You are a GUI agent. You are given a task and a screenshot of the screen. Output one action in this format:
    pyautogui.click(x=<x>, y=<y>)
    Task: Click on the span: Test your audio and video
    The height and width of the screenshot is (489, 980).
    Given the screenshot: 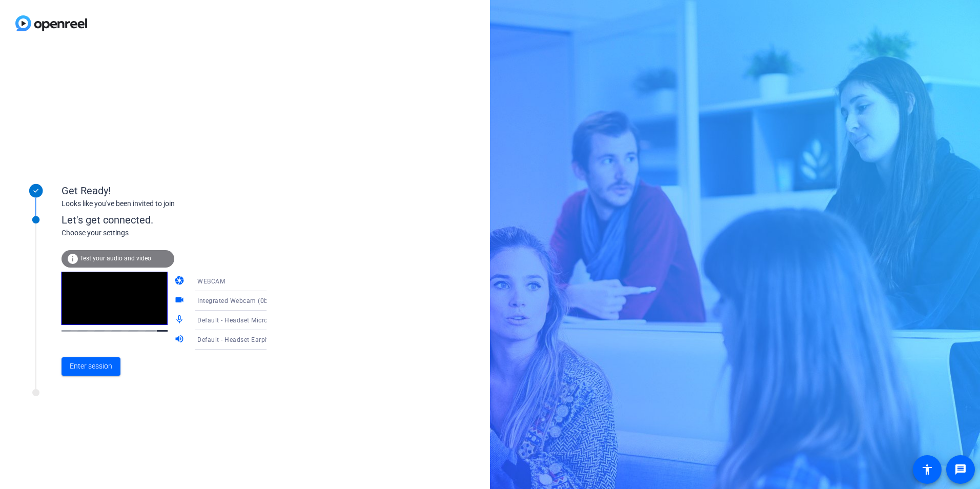 What is the action you would take?
    pyautogui.click(x=116, y=258)
    